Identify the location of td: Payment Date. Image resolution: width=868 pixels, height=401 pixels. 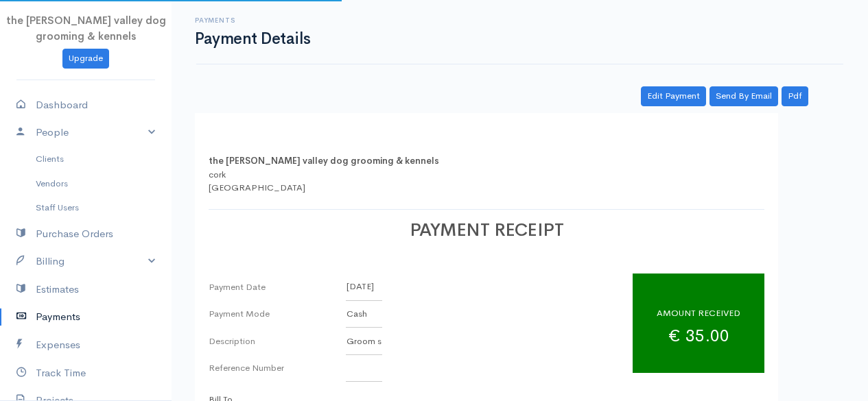
(277, 287).